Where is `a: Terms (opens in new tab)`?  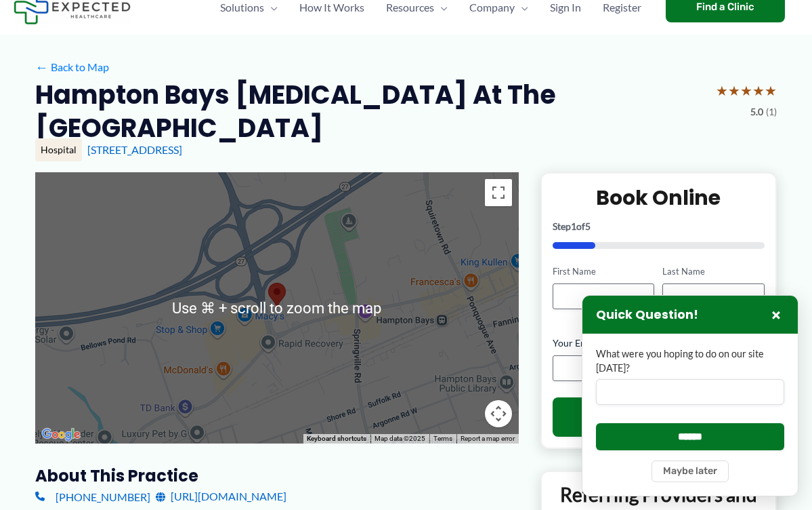 a: Terms (opens in new tab) is located at coordinates (443, 438).